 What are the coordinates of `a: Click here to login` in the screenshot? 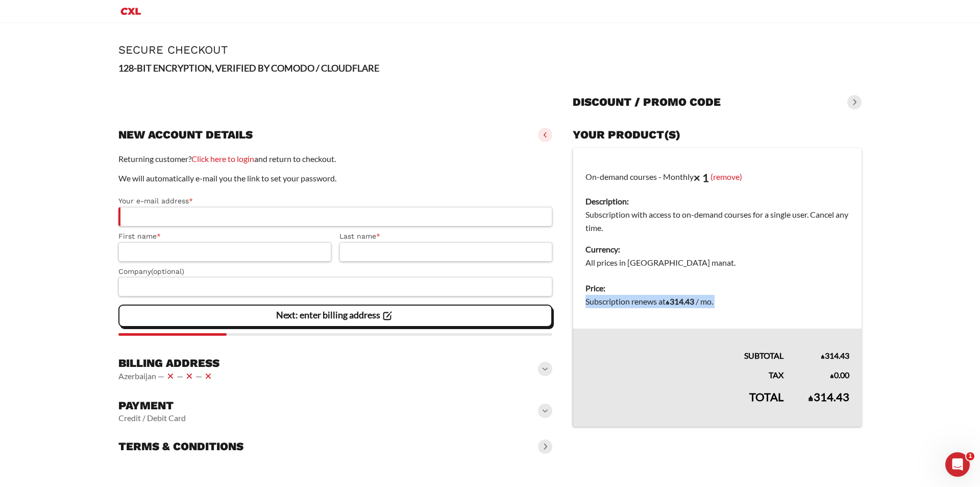 It's located at (222, 158).